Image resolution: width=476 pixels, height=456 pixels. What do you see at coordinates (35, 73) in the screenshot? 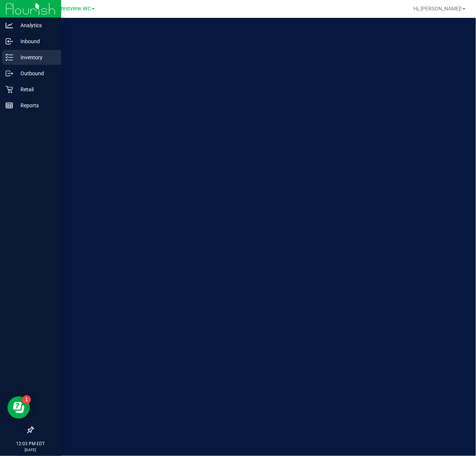
I see `p: Outbound` at bounding box center [35, 73].